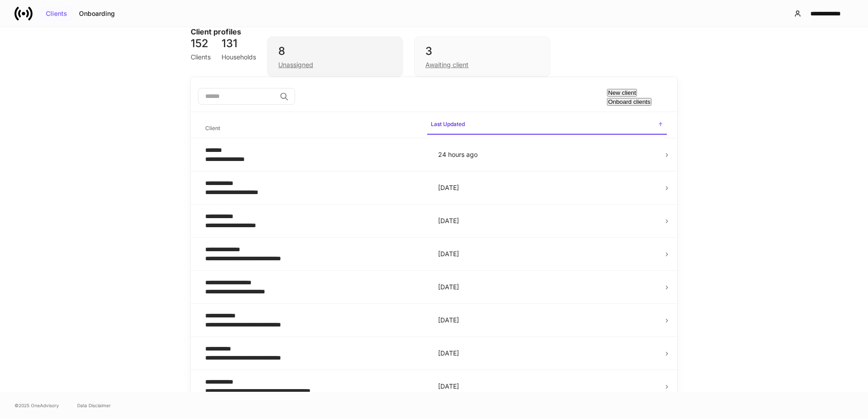 The width and height of the screenshot is (868, 419). I want to click on a: Data Disclaimer, so click(94, 406).